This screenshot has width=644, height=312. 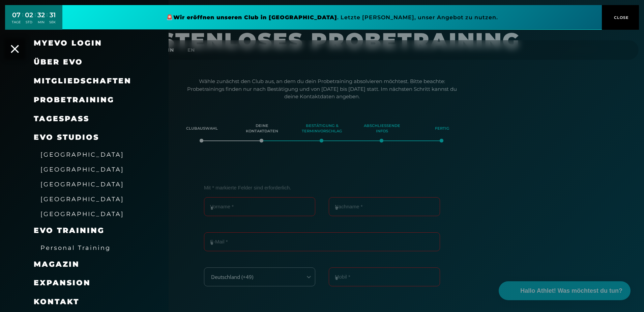 I want to click on span: Über EVO, so click(x=59, y=62).